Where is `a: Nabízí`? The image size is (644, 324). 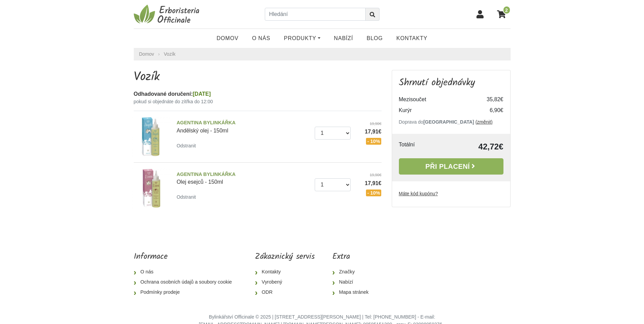 a: Nabízí is located at coordinates (353, 282).